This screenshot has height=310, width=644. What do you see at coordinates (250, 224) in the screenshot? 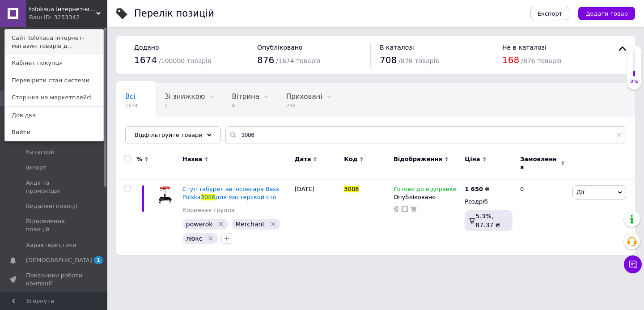
I see `span: Merchant` at bounding box center [250, 224].